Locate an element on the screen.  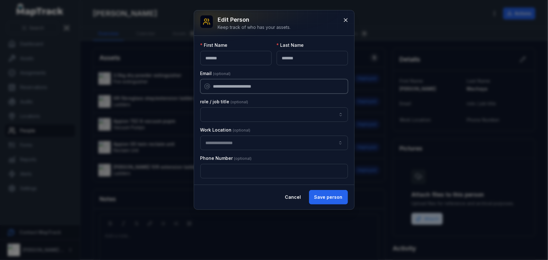
button: Cancel is located at coordinates (293, 197).